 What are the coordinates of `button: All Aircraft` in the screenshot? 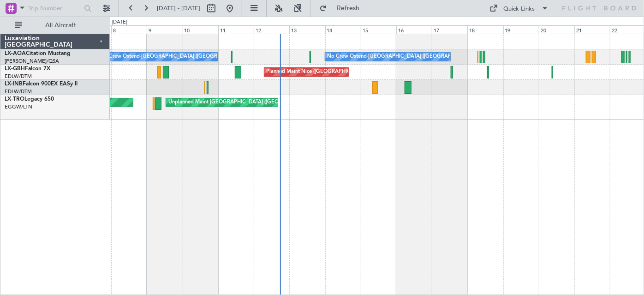 It's located at (55, 25).